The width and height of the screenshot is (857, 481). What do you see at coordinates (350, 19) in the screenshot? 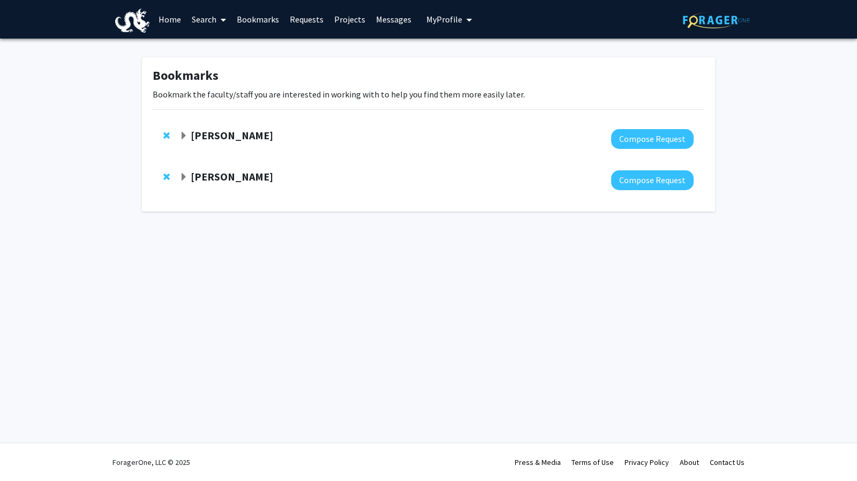
I see `a: Projects` at bounding box center [350, 19].